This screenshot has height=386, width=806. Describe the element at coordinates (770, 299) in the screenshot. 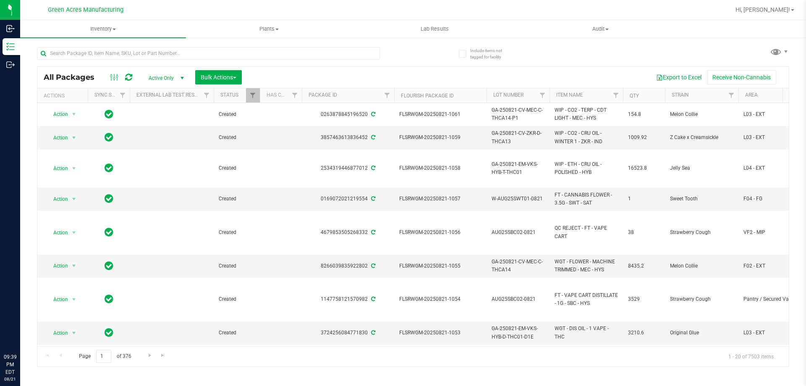

I see `span: Pantry / Secured Vault` at that location.